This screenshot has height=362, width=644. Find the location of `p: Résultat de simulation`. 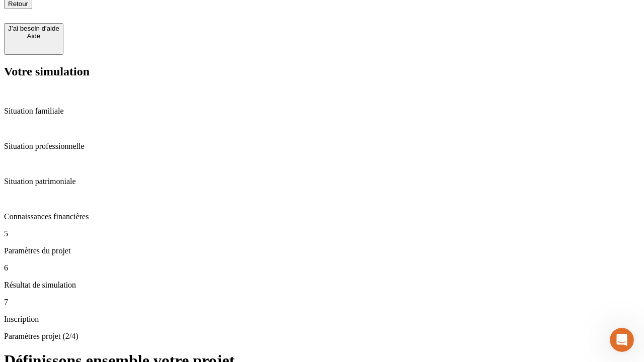

p: Résultat de simulation is located at coordinates (322, 285).